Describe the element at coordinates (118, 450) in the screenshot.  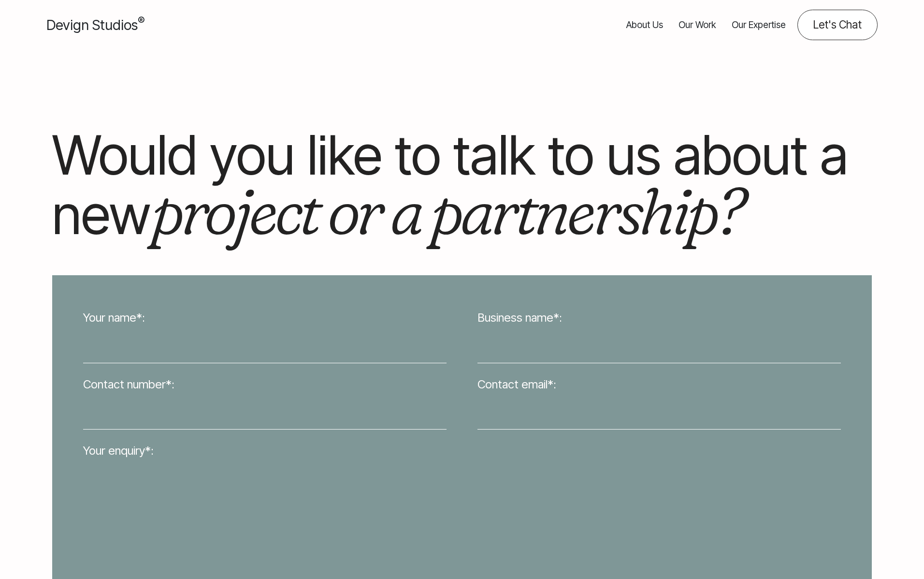
I see `label: Your enquiry*:` at that location.